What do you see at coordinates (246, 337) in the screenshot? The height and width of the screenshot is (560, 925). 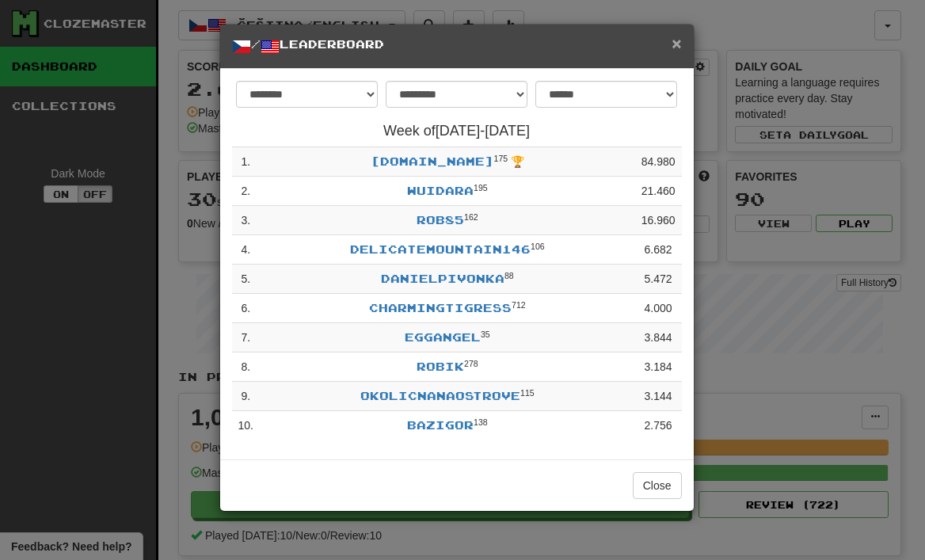 I see `td: 7 .` at bounding box center [246, 337].